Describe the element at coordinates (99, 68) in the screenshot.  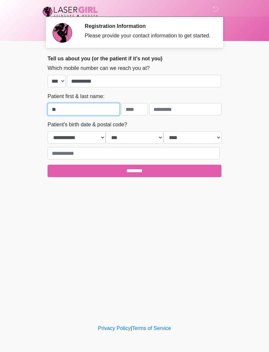
I see `label: Which mobile number can we reach you at?` at that location.